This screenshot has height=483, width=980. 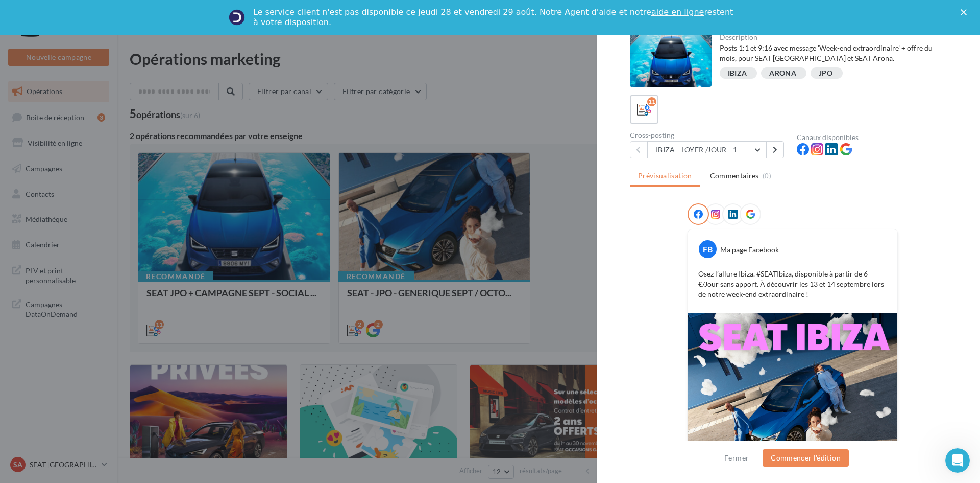 What do you see at coordinates (734, 176) in the screenshot?
I see `span: Commentaires` at bounding box center [734, 176].